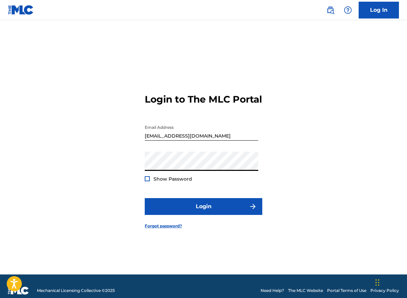  I want to click on a: Public Search, so click(330, 10).